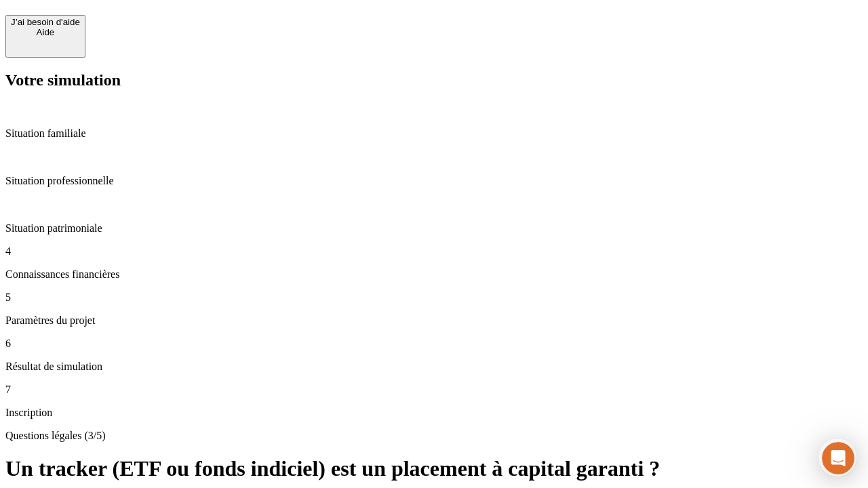 The image size is (868, 488). Describe the element at coordinates (46, 22) in the screenshot. I see `div: J’ai besoin d'aide` at that location.